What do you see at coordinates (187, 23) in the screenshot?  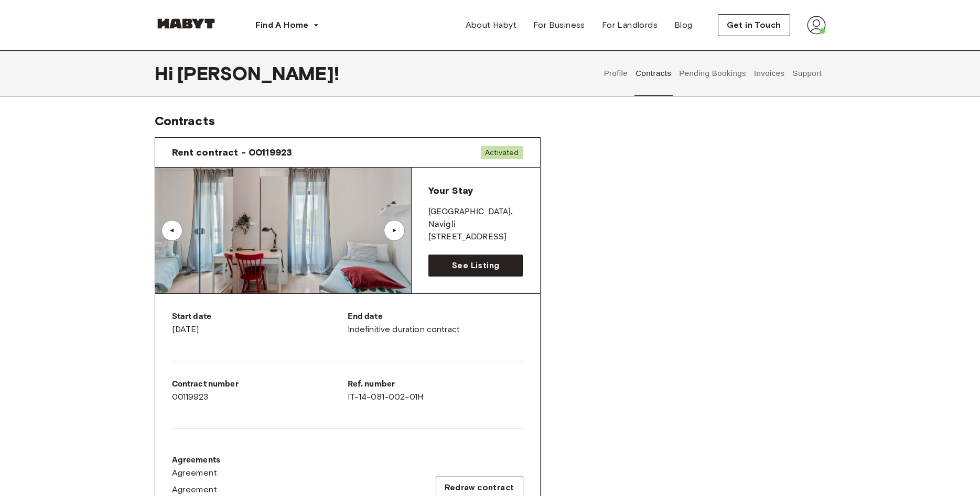 I see `img: Habyt` at bounding box center [187, 23].